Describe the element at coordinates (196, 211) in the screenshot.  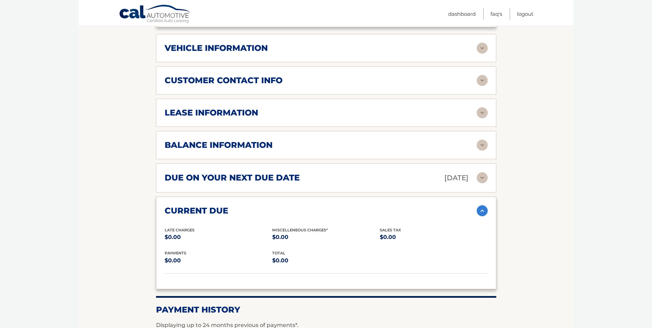
I see `h2: current due` at that location.